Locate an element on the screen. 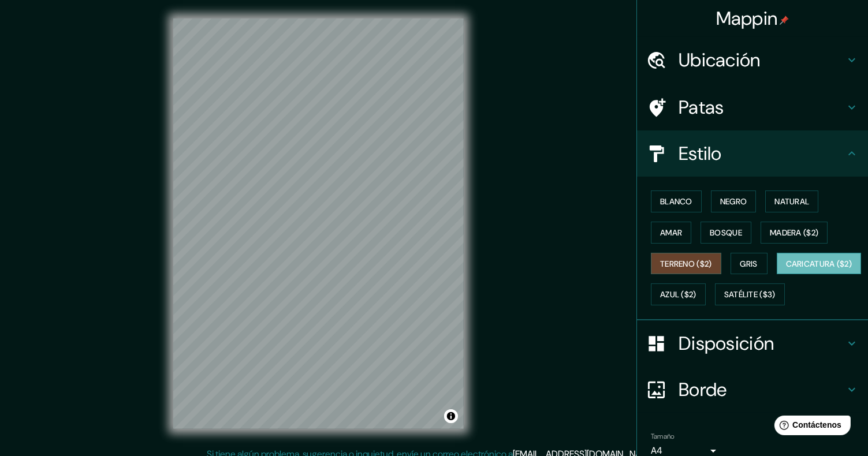 Image resolution: width=868 pixels, height=456 pixels. font: Ubicación is located at coordinates (720, 60).